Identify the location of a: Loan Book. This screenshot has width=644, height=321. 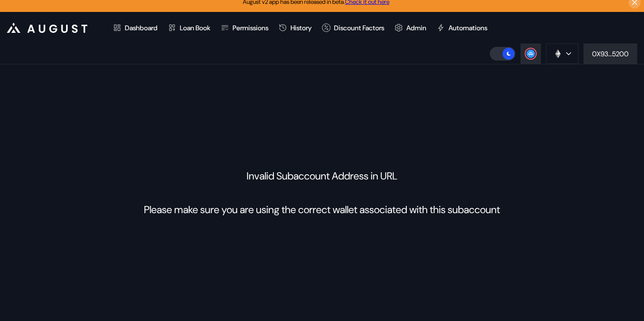
(189, 27).